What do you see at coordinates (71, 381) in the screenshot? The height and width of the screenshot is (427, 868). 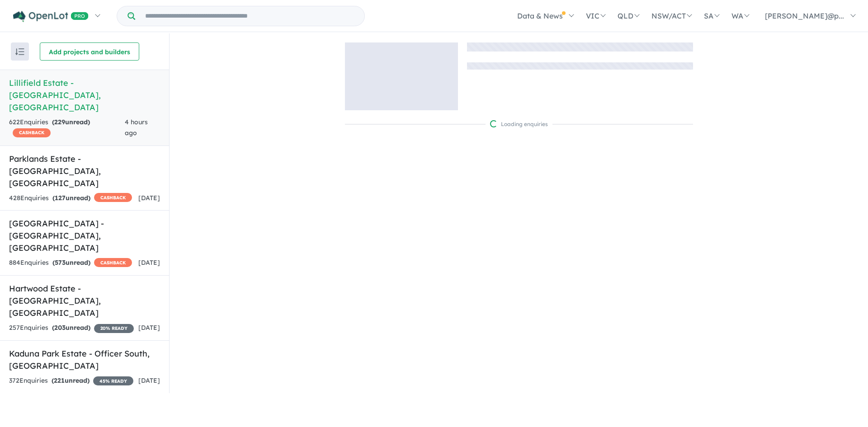 I see `div: 372 Enquir ies` at bounding box center [71, 381].